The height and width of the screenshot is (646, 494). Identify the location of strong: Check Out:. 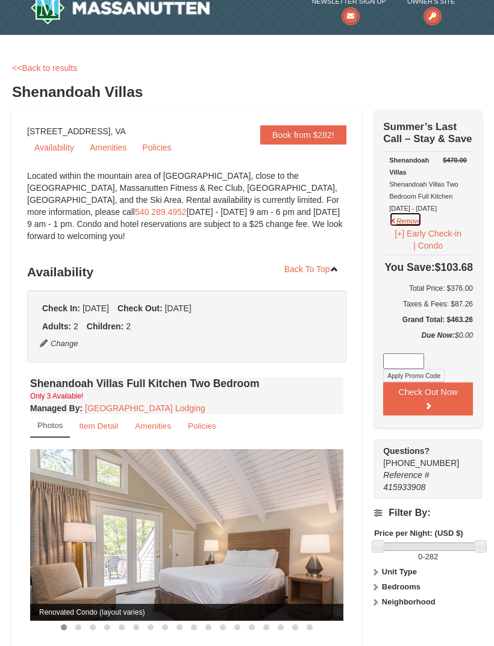
(140, 308).